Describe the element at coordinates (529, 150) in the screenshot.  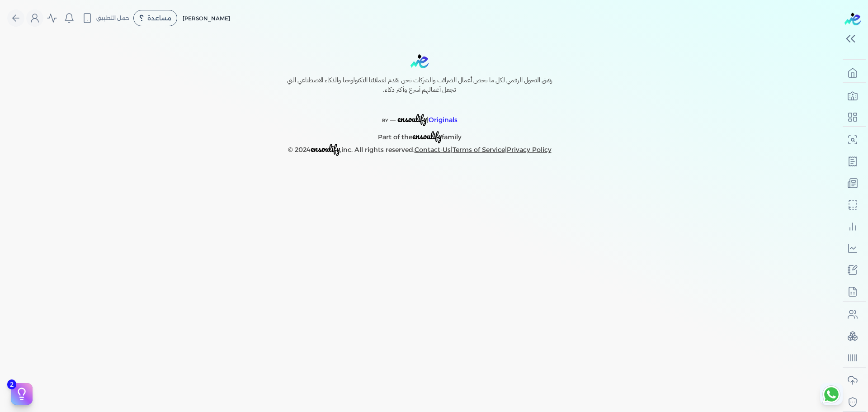
I see `a: Privacy Policy` at that location.